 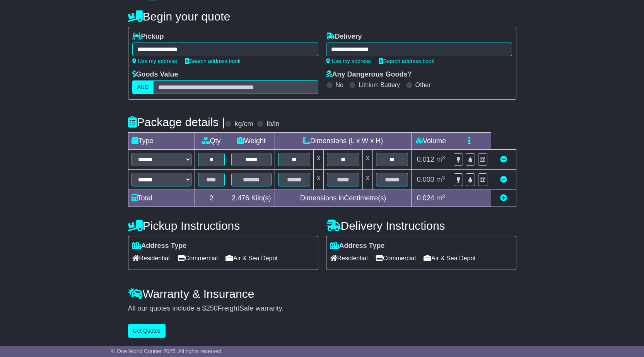 What do you see at coordinates (240, 198) in the screenshot?
I see `span: 2.476` at bounding box center [240, 198].